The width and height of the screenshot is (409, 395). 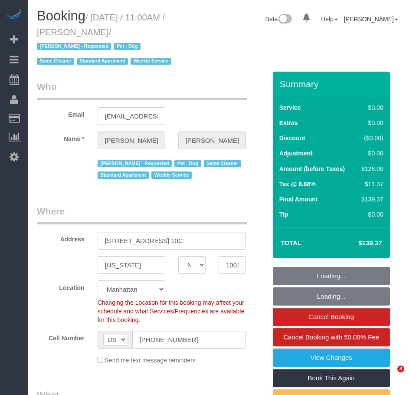 I want to click on input: Cell Number, so click(x=189, y=339).